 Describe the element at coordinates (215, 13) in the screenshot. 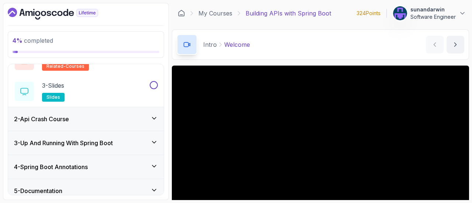

I see `a: My Courses` at that location.